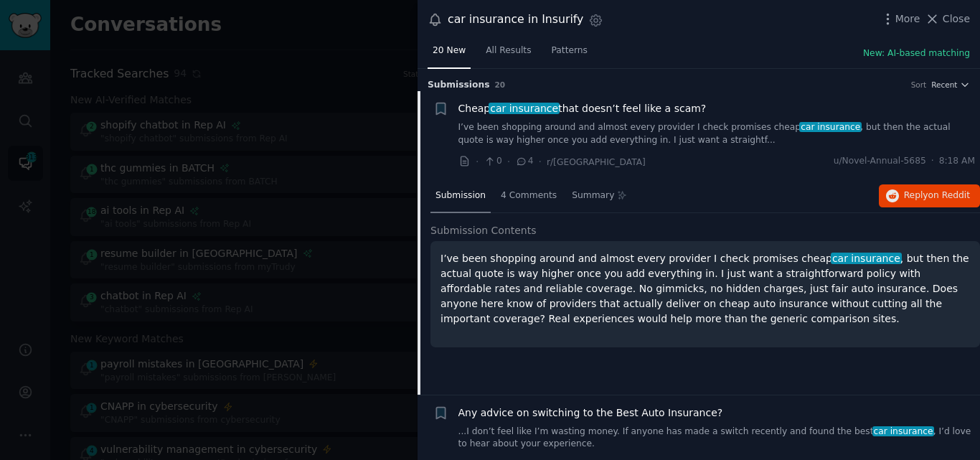 This screenshot has width=980, height=460. What do you see at coordinates (907, 18) in the screenshot?
I see `span: More` at bounding box center [907, 18].